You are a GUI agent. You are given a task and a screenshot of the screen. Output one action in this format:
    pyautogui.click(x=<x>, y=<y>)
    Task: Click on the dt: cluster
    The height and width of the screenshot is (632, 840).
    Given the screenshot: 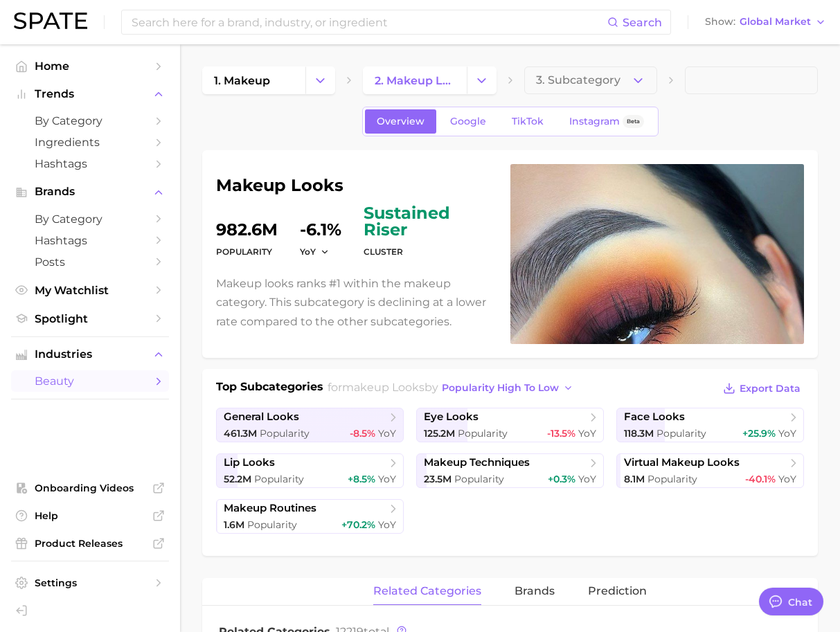 What is the action you would take?
    pyautogui.click(x=428, y=252)
    